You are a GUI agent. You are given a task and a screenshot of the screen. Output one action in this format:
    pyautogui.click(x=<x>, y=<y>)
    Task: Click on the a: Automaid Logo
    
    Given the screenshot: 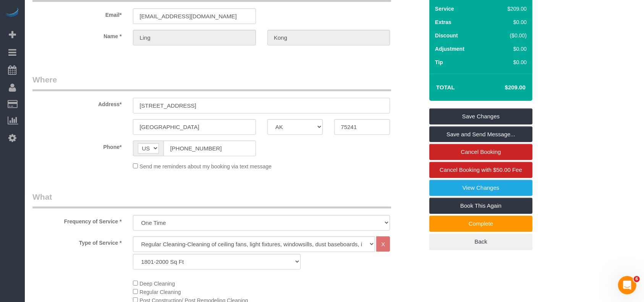 What is the action you would take?
    pyautogui.click(x=12, y=13)
    